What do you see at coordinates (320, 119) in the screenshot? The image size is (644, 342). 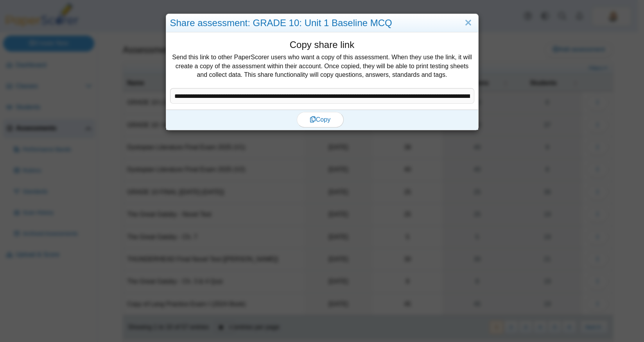 I see `span: Copy` at bounding box center [320, 119].